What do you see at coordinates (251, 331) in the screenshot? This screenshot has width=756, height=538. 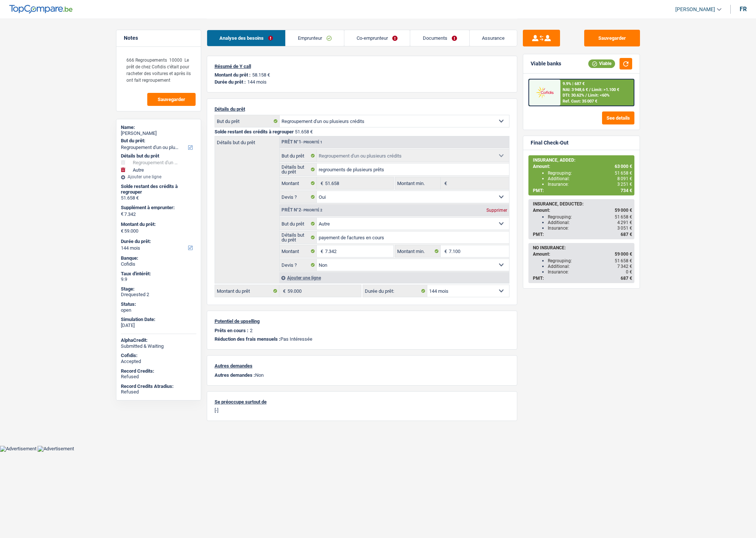 I see `p: 2` at bounding box center [251, 331].